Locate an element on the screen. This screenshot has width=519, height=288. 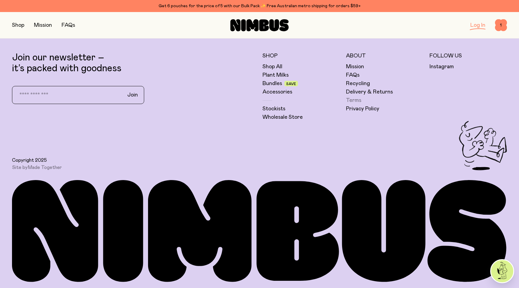
a: Shop All is located at coordinates (273, 67).